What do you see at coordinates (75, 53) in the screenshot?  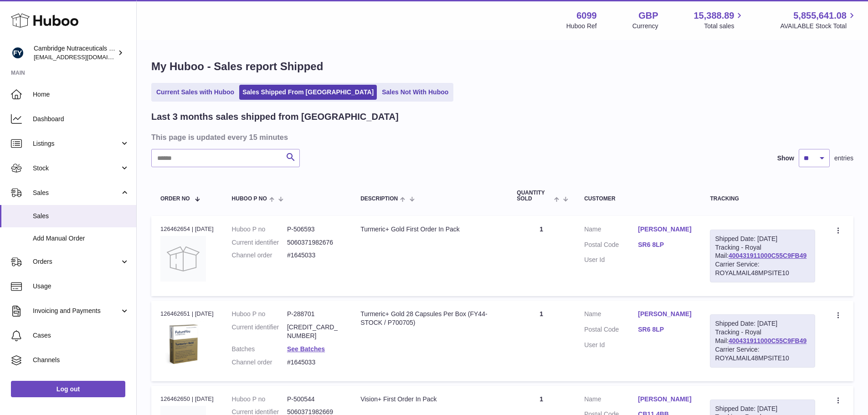 I see `div: Cambridge Nutraceuticals Ltd` at bounding box center [75, 53].